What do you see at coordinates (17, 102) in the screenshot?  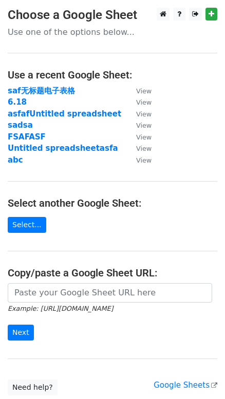 I see `a: 6.18` at bounding box center [17, 102].